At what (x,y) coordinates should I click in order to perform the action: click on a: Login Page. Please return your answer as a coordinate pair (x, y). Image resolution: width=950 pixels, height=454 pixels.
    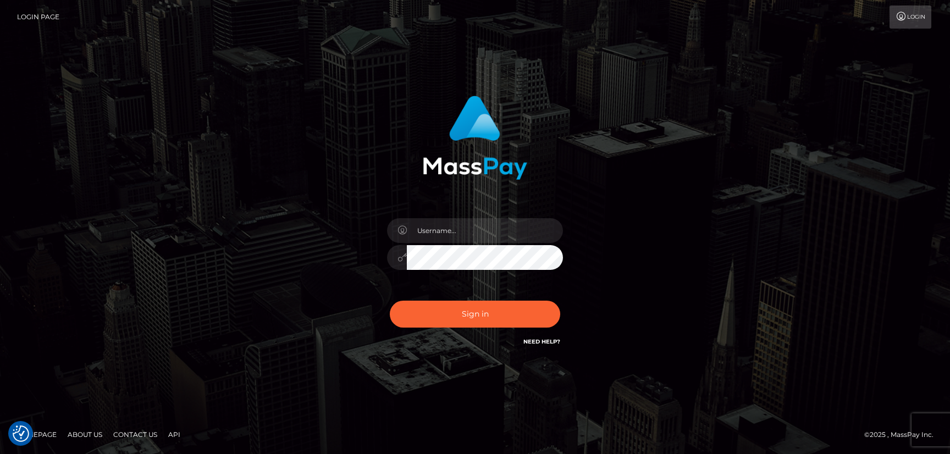
    Looking at the image, I should click on (38, 17).